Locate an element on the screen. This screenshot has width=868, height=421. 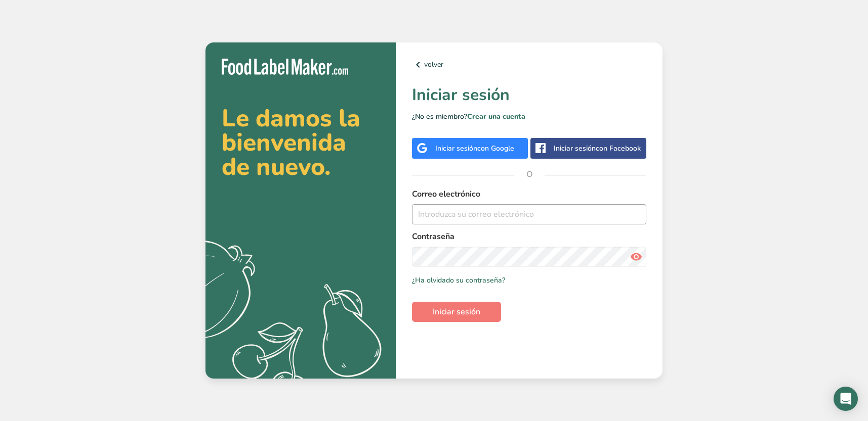
span: con Google is located at coordinates (496, 148).